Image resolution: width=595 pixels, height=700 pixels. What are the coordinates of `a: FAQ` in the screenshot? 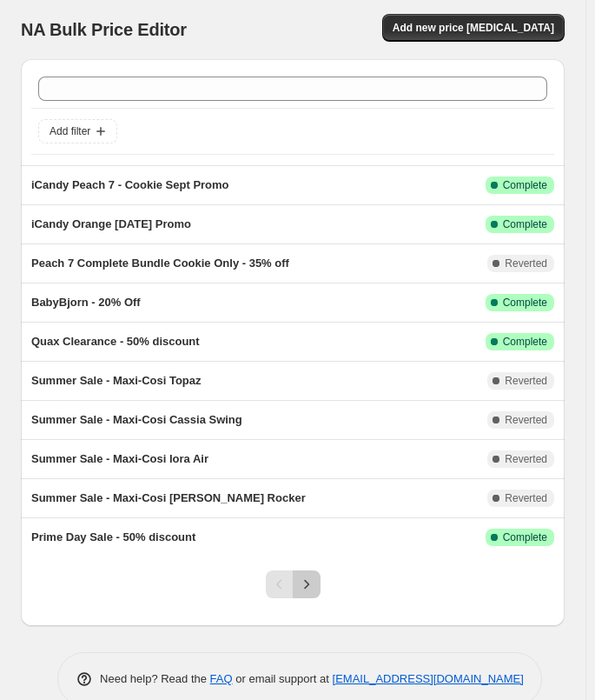 It's located at (222, 678).